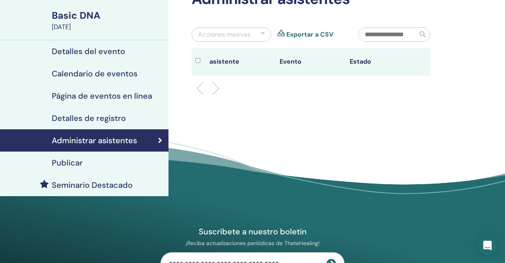 This screenshot has width=505, height=263. I want to click on th: asistente, so click(240, 62).